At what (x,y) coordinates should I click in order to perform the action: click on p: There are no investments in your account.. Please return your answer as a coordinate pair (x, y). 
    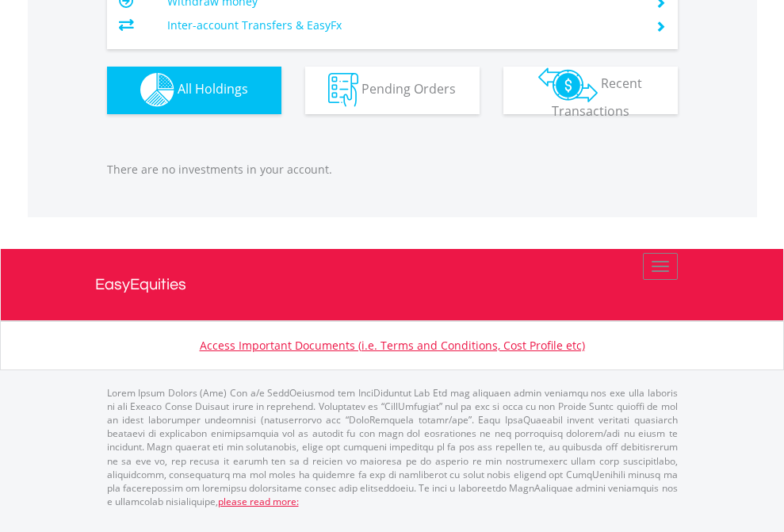
    Looking at the image, I should click on (393, 170).